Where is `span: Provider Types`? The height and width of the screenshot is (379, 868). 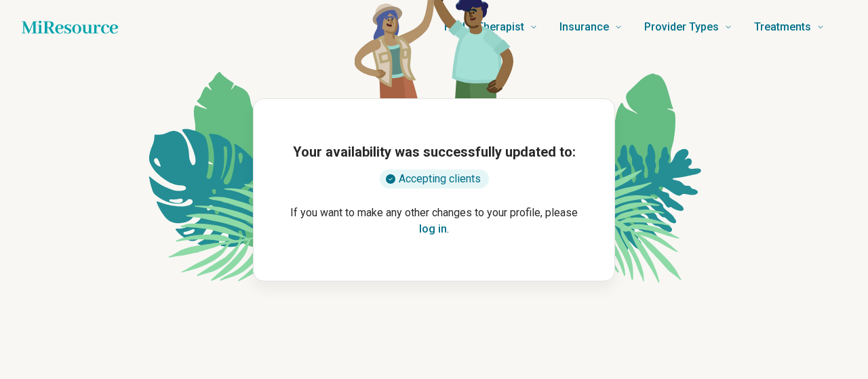 span: Provider Types is located at coordinates (682, 27).